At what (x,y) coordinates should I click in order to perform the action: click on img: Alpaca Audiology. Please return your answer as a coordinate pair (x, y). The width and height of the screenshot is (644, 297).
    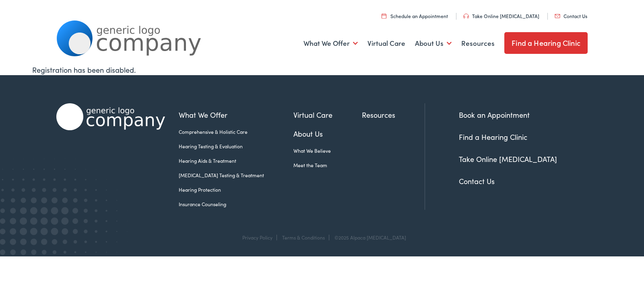
    Looking at the image, I should click on (111, 117).